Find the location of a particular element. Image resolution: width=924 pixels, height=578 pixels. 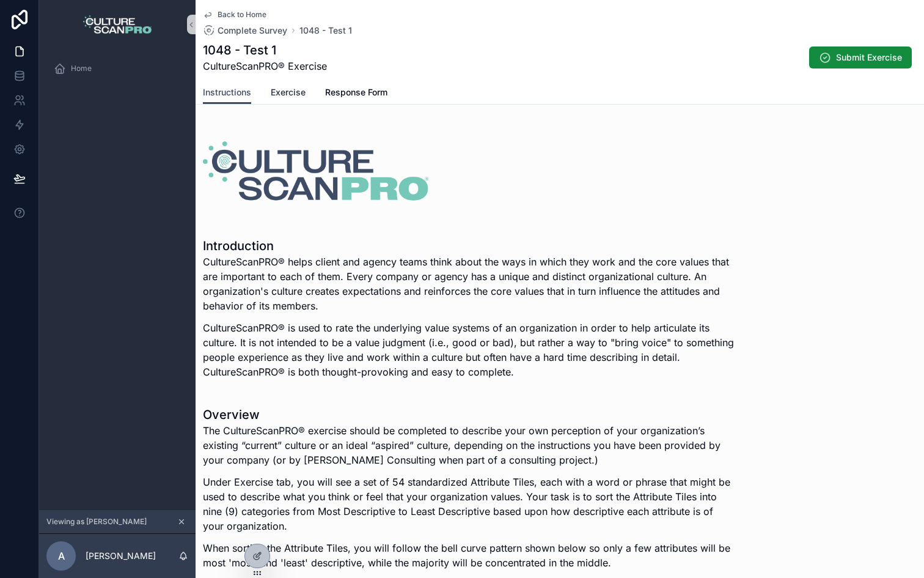

p: When sorting the Attribute Tiles, you will follow the bell curve pattern shown below so only a fe... is located at coordinates (469, 556).